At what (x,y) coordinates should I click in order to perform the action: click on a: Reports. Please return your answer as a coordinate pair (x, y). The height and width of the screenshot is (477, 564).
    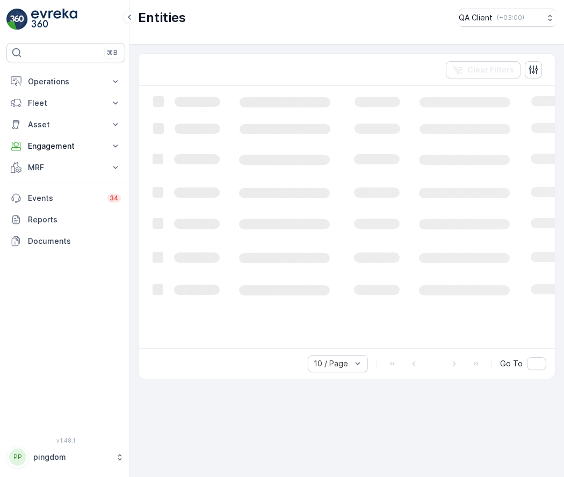
    Looking at the image, I should click on (66, 220).